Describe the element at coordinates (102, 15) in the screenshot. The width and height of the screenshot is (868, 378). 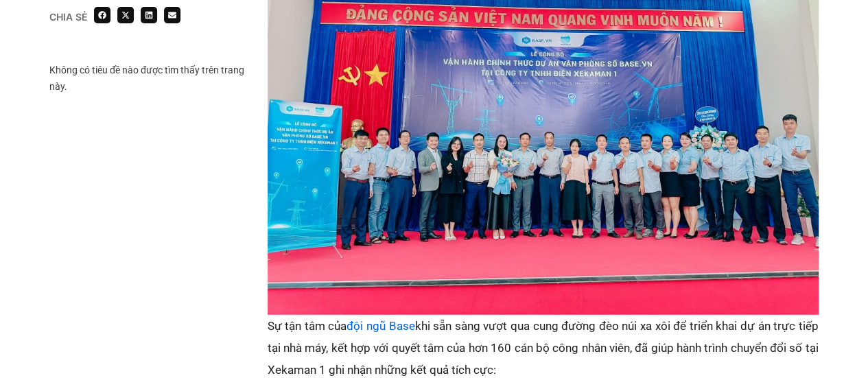
I see `div: Share on facebook` at that location.